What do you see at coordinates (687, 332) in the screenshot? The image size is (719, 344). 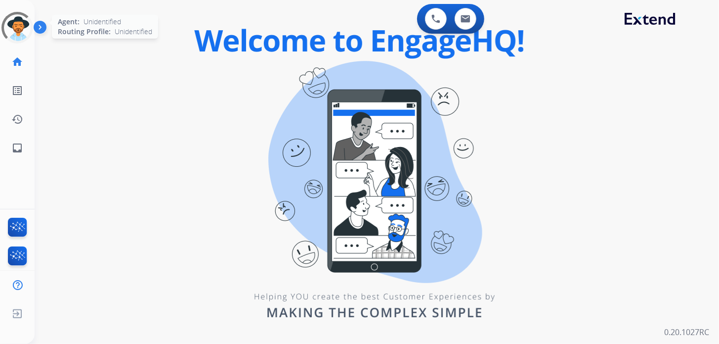 I see `p: 0.20.1027RC` at bounding box center [687, 332].